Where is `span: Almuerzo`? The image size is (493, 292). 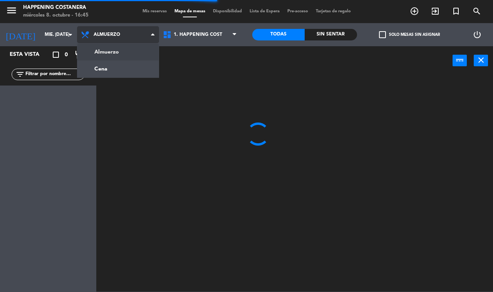
span: Almuerzo is located at coordinates (107, 35).